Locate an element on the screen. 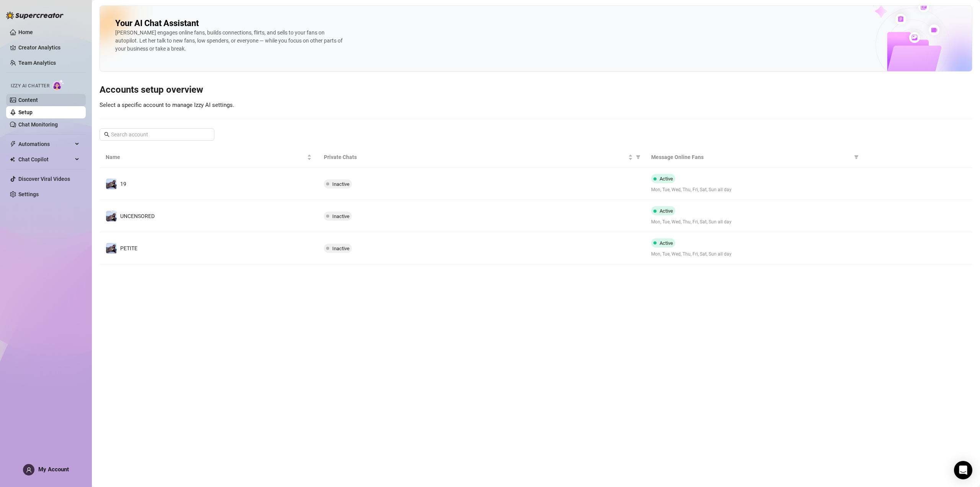  span: search is located at coordinates (107, 134).